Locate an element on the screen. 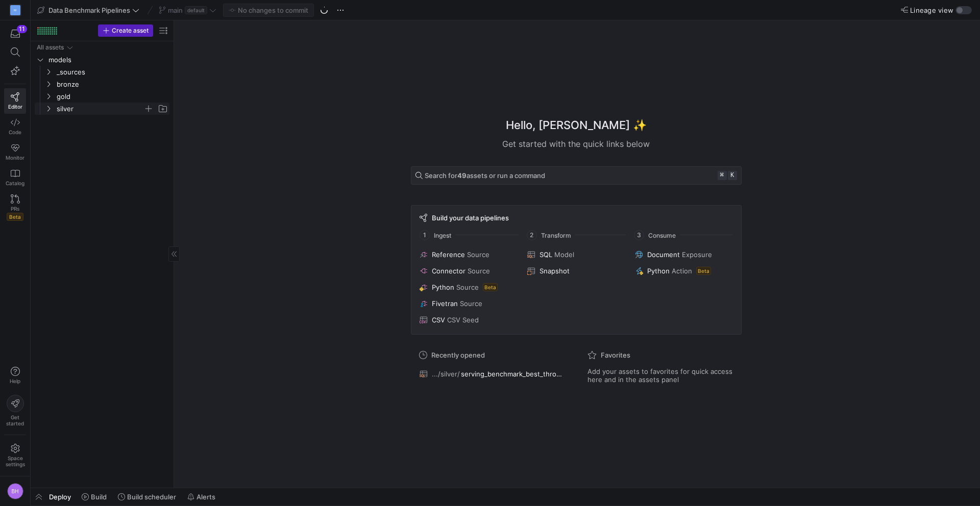 Image resolution: width=980 pixels, height=506 pixels. button: Help is located at coordinates (14, 375).